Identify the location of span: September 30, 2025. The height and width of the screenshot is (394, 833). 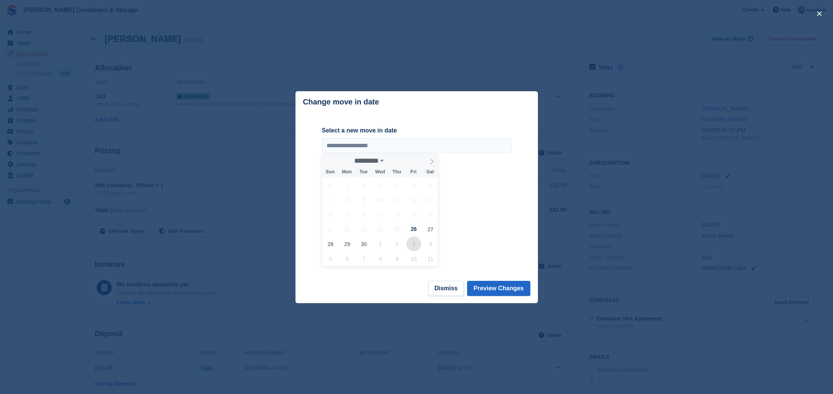
(364, 244).